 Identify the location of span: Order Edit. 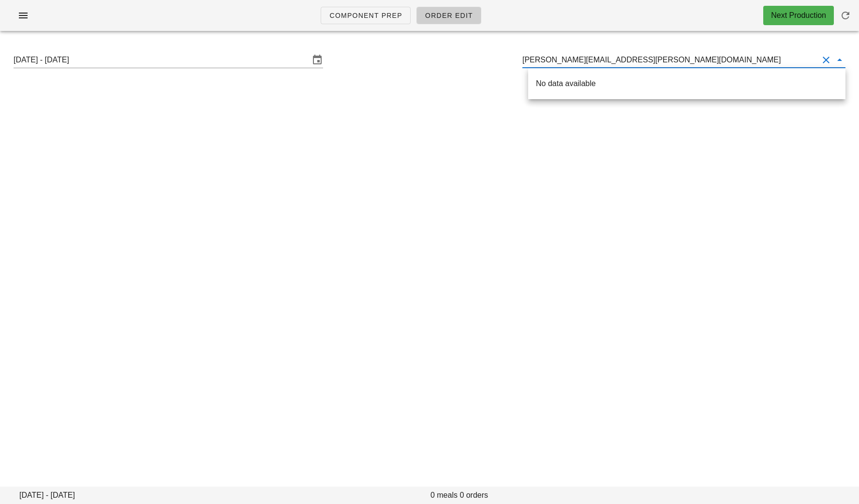
(449, 16).